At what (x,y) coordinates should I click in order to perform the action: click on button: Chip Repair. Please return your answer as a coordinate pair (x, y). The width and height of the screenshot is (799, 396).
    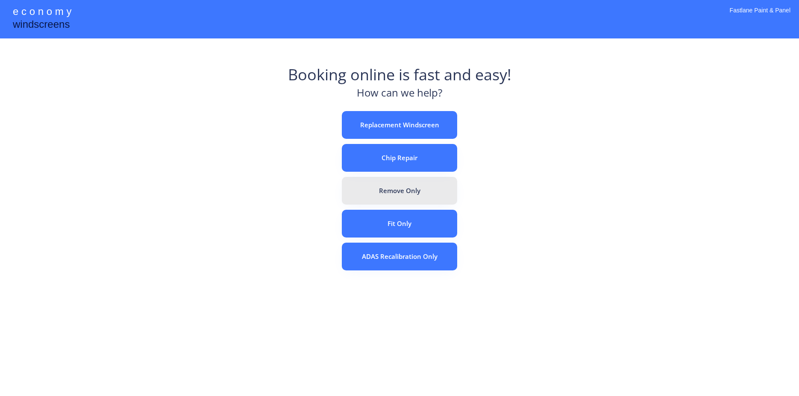
    Looking at the image, I should click on (399, 158).